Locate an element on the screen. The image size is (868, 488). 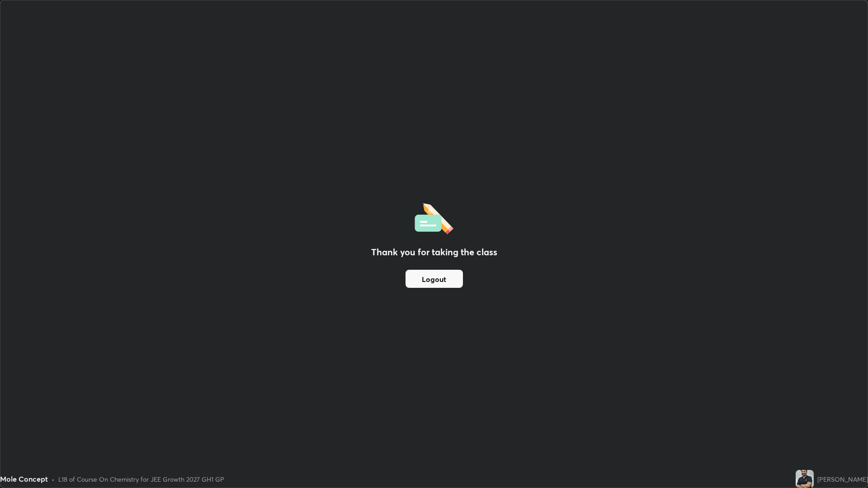
img: 3a61587e9e7148d38580a6d730a923df.jpg is located at coordinates (805, 479).